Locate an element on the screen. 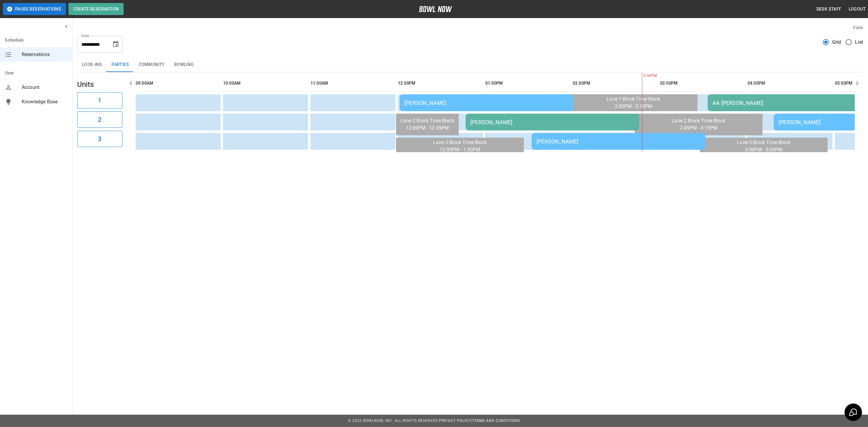  button: Choose date, selected date is Oct 4, 2025 is located at coordinates (116, 44).